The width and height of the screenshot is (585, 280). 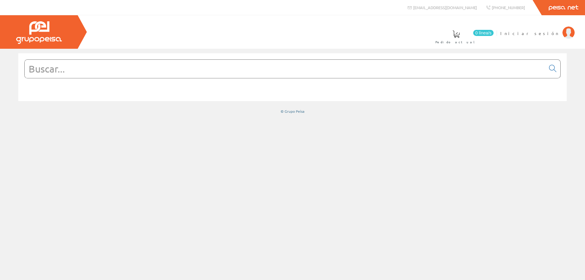 What do you see at coordinates (292, 111) in the screenshot?
I see `div: © Grupo Peisa` at bounding box center [292, 111].